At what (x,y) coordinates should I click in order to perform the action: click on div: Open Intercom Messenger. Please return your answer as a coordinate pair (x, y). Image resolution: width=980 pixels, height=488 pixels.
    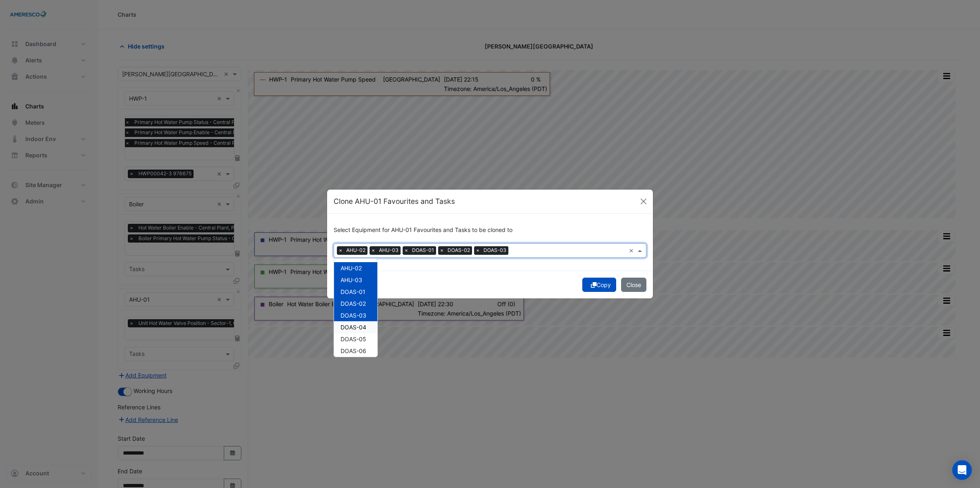
    Looking at the image, I should click on (961, 470).